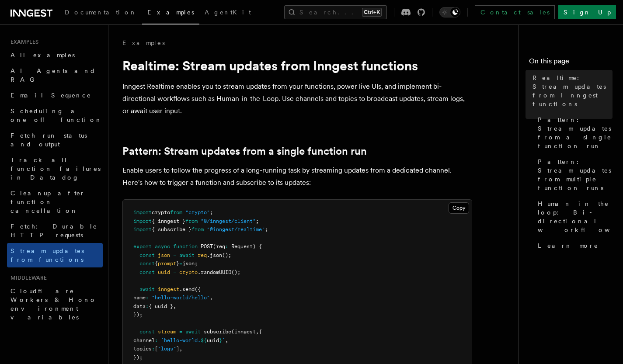 Image resolution: width=623 pixels, height=364 pixels. What do you see at coordinates (219, 246) in the screenshot?
I see `span: (req` at bounding box center [219, 246].